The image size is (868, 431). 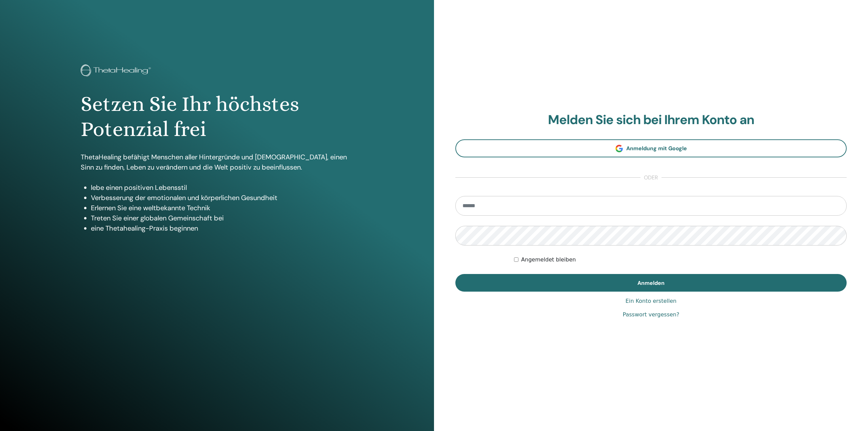 What do you see at coordinates (217, 117) in the screenshot?
I see `h1: Setzen Sie Ihr höchstes Potenzial frei` at bounding box center [217, 117].